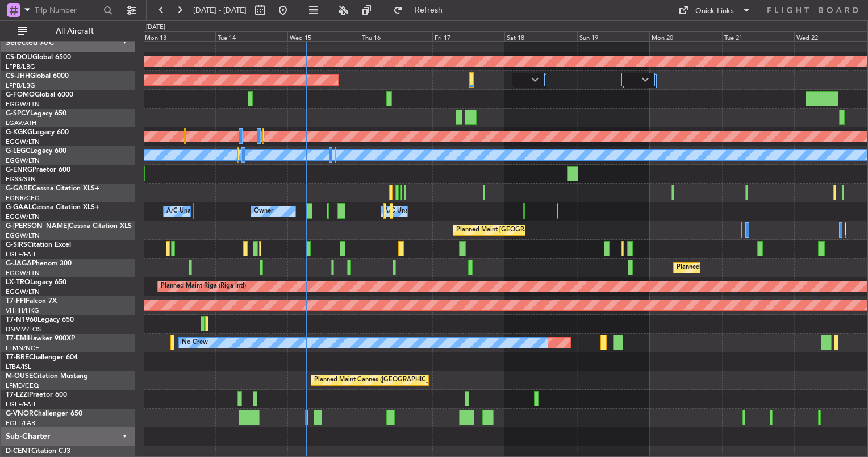 This screenshot has width=868, height=457. Describe the element at coordinates (47, 376) in the screenshot. I see `a: M-OUSECitation Mustang` at that location.